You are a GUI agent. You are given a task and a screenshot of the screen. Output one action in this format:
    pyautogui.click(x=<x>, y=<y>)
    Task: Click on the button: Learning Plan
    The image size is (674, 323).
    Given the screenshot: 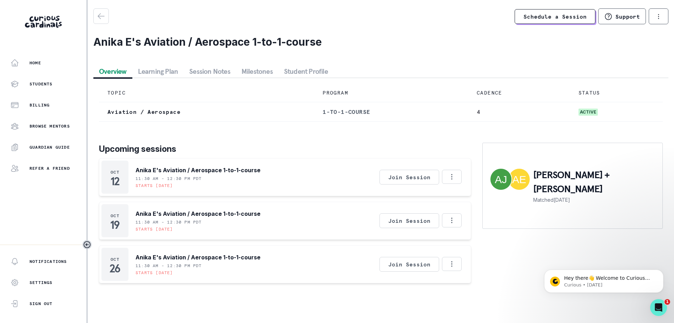 What is the action you would take?
    pyautogui.click(x=158, y=71)
    